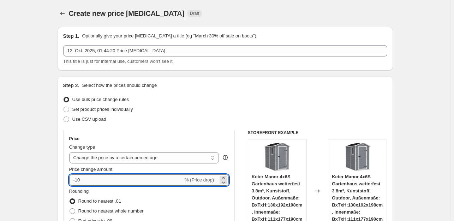 This screenshot has width=454, height=221. Describe the element at coordinates (225, 51) in the screenshot. I see `input: 30% off holiday sale` at that location.